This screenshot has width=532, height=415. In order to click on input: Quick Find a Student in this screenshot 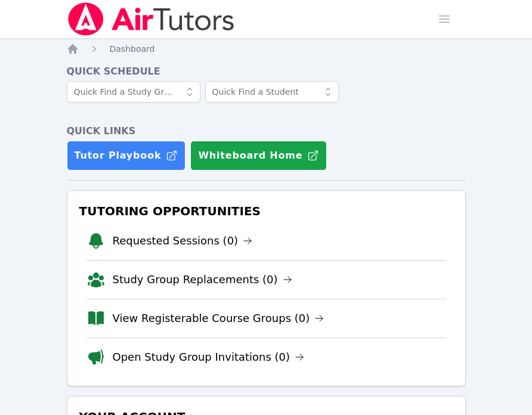, I will do `click(272, 92)`.